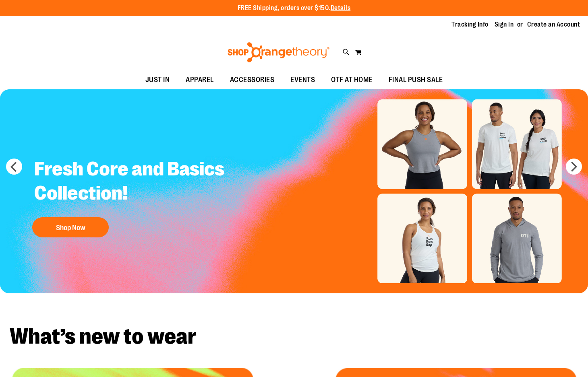 This screenshot has height=377, width=588. I want to click on span: JUST IN, so click(157, 80).